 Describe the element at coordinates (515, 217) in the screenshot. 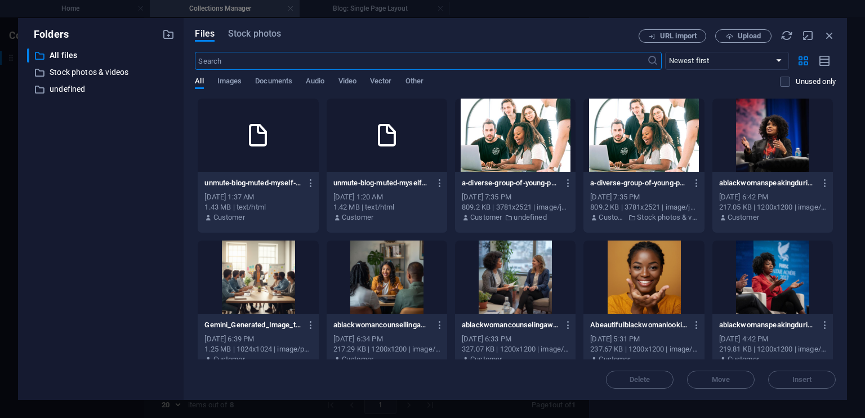

I see `div: By: Customer | Folder: undefined` at that location.